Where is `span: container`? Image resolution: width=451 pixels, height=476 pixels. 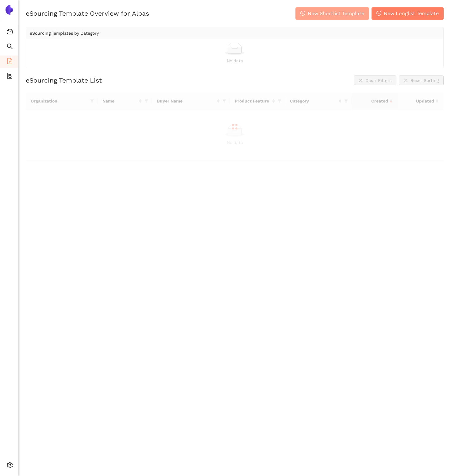 span: container is located at coordinates (10, 77).